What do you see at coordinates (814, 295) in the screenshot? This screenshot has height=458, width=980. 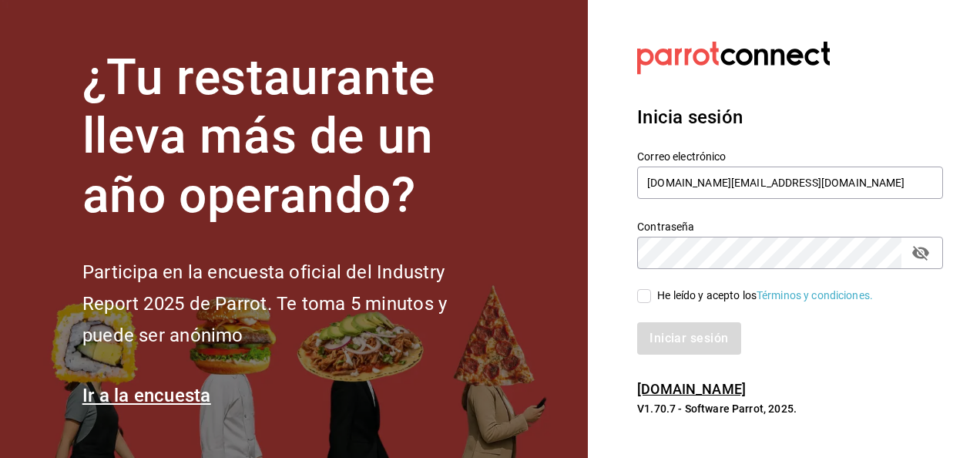 I see `a: Términos y condiciones.` at bounding box center [814, 295].